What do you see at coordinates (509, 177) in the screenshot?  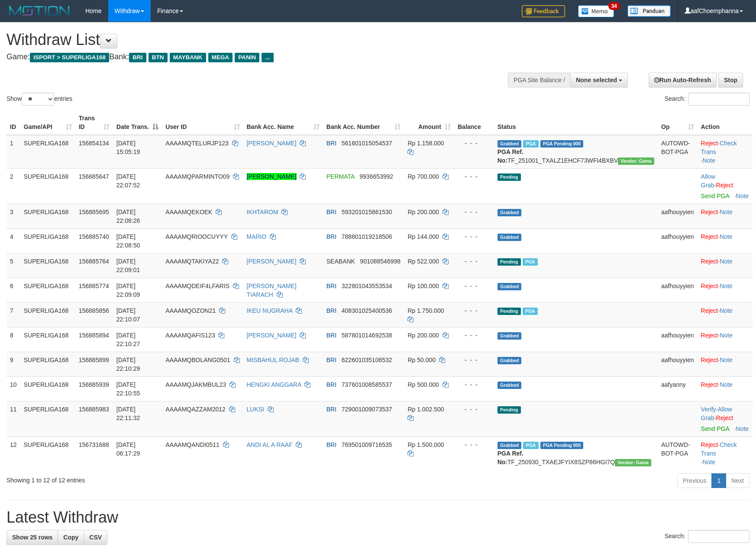 I see `span: Pending` at bounding box center [509, 177].